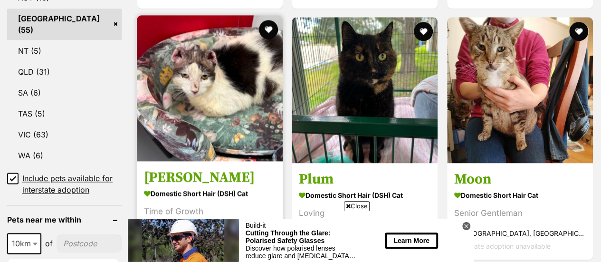  What do you see at coordinates (210, 211) in the screenshot?
I see `div: Time of Growth` at bounding box center [210, 211].